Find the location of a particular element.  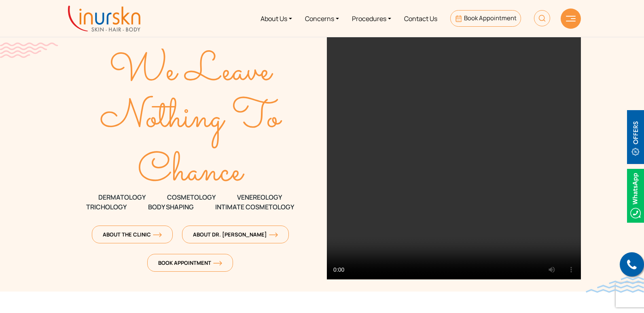

img: Whatsappicon is located at coordinates (636, 196).